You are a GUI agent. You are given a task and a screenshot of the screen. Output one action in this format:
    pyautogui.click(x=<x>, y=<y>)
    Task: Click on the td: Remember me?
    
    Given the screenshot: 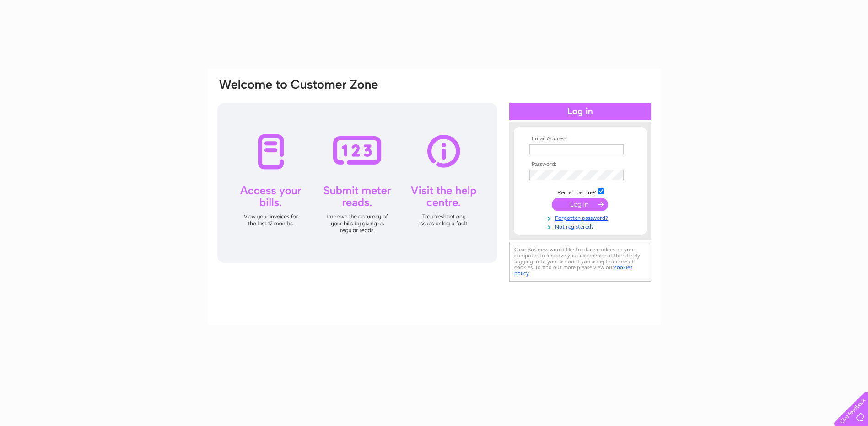 What is the action you would take?
    pyautogui.click(x=580, y=192)
    